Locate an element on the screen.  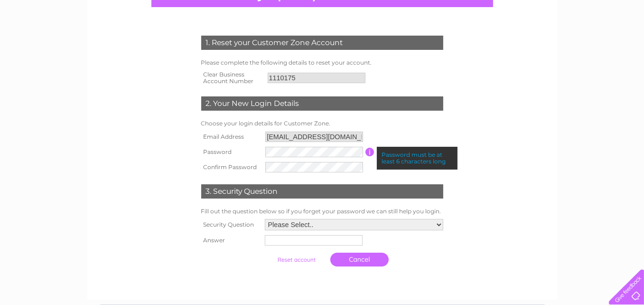
th: Clear Business Account Number is located at coordinates (232, 78).